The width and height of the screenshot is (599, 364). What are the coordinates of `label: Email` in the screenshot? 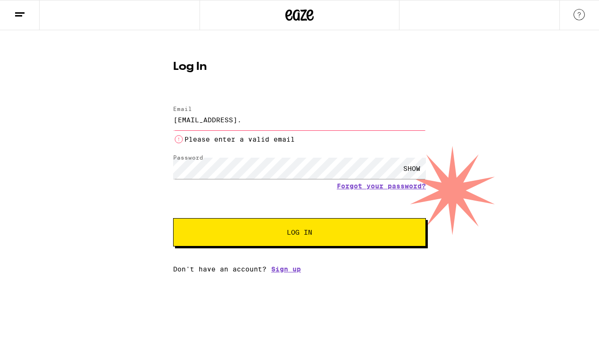 It's located at (183, 109).